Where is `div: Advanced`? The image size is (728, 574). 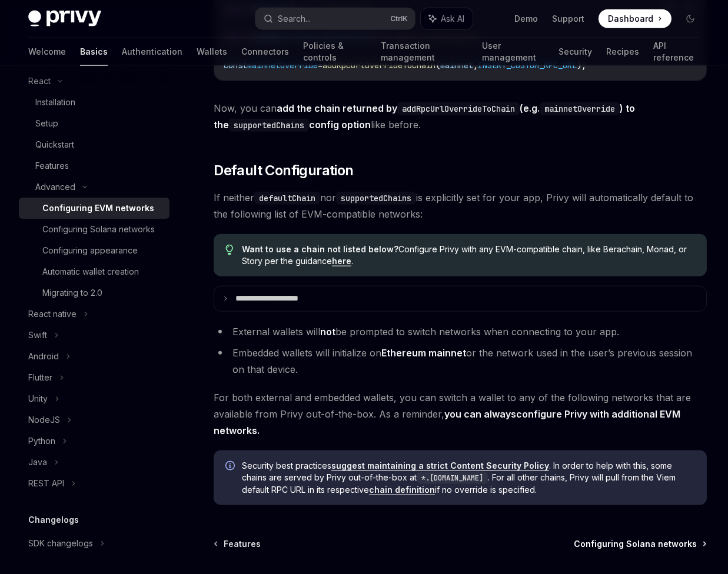
div: Advanced is located at coordinates (55, 187).